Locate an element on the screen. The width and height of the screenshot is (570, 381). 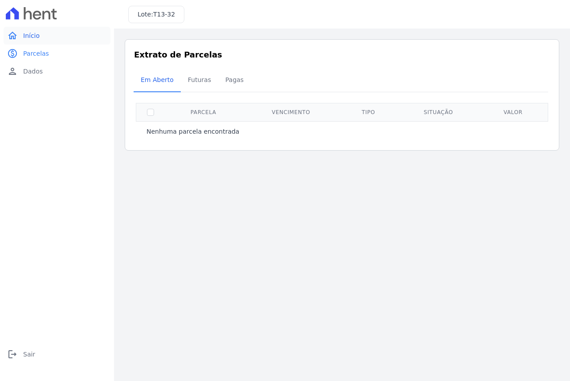
span: Sair is located at coordinates (29, 354).